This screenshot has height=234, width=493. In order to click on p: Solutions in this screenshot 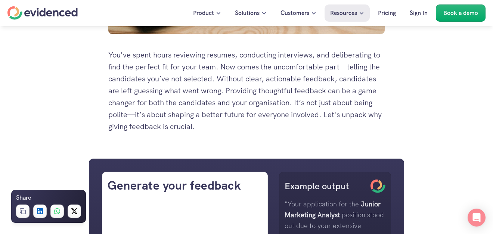, I will do `click(247, 13)`.